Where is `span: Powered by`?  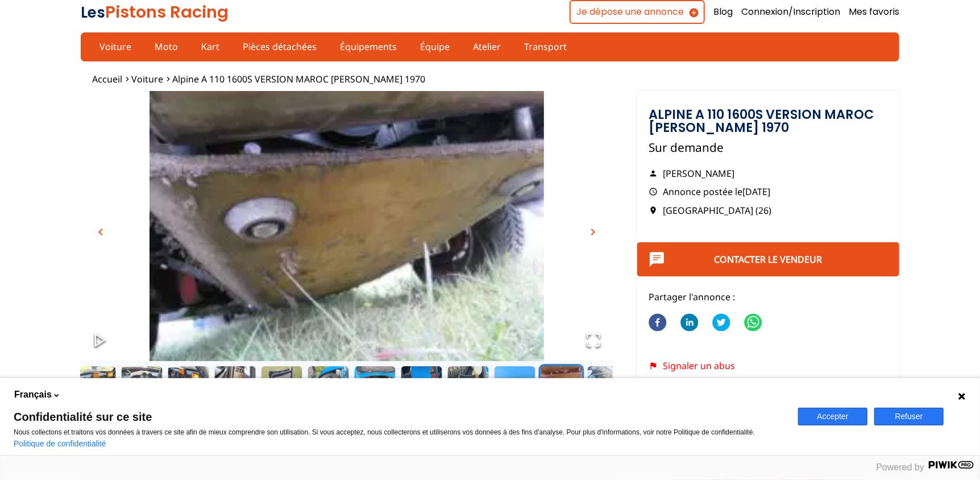
span: Powered by is located at coordinates (900, 467).